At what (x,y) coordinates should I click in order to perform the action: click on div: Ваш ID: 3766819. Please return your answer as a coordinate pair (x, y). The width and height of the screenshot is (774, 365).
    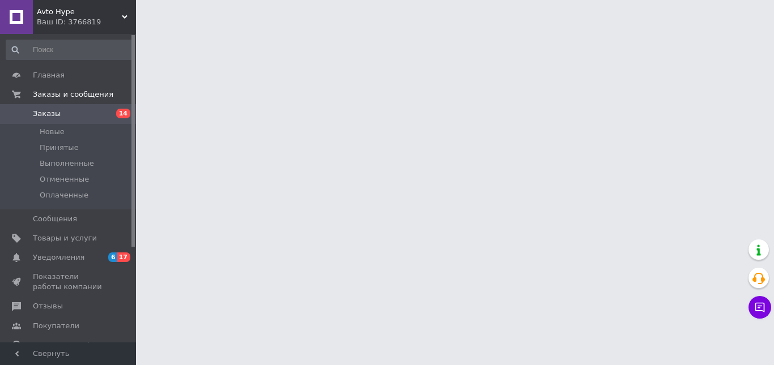
    Looking at the image, I should click on (86, 22).